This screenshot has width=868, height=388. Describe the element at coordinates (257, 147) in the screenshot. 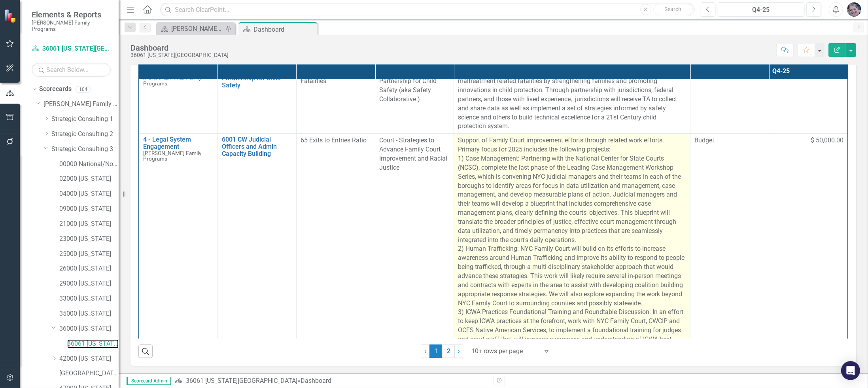

I see `a: 6001 CW Judicial Officers and Admin Capacity Building` at that location.